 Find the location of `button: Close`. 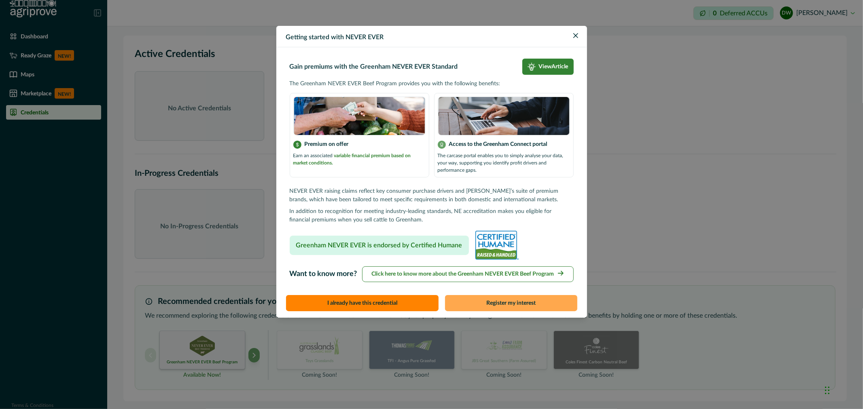

button: Close is located at coordinates (575, 36).